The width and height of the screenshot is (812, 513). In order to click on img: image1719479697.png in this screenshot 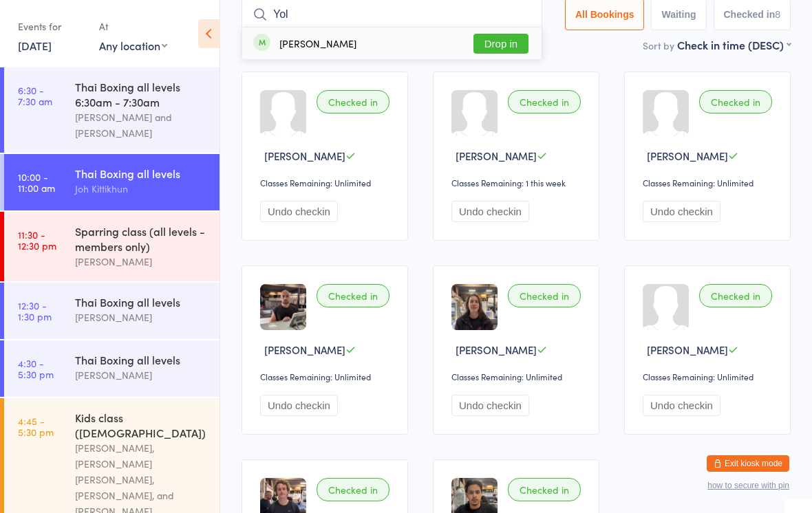, I will do `click(474, 307)`.